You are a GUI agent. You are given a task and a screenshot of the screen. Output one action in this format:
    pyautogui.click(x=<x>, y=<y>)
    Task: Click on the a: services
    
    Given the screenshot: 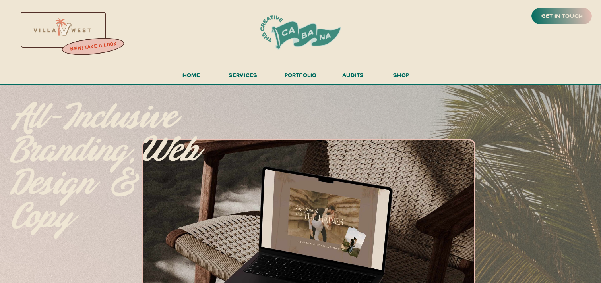 What is the action you would take?
    pyautogui.click(x=243, y=77)
    